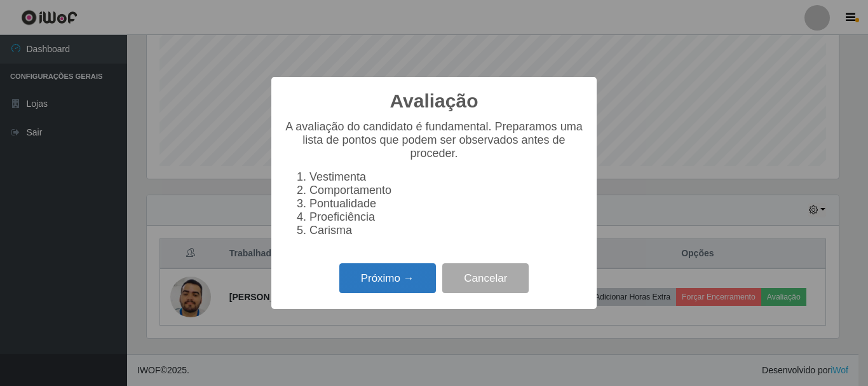 The height and width of the screenshot is (386, 868). Describe the element at coordinates (485, 278) in the screenshot. I see `button: Cancelar` at that location.